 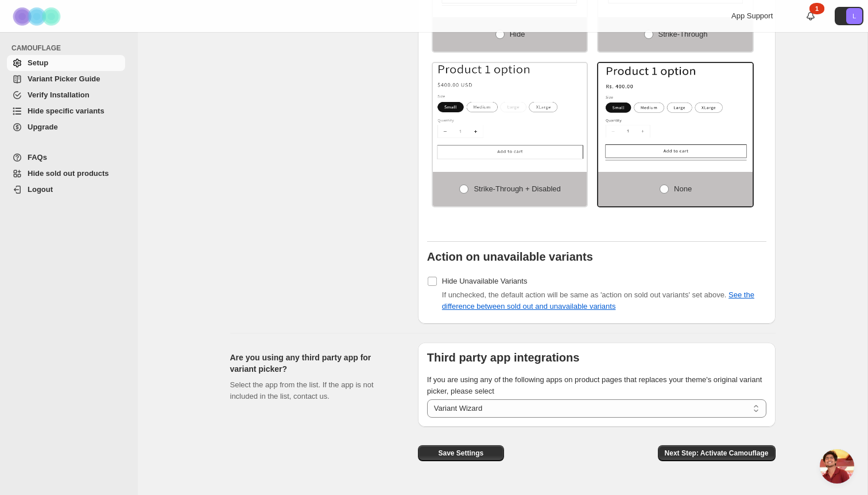 What do you see at coordinates (854, 16) in the screenshot?
I see `span: Avatar with initials L` at bounding box center [854, 16].